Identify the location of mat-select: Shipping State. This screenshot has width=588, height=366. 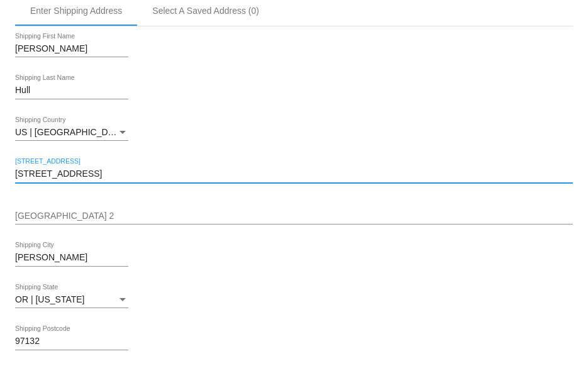
(72, 300).